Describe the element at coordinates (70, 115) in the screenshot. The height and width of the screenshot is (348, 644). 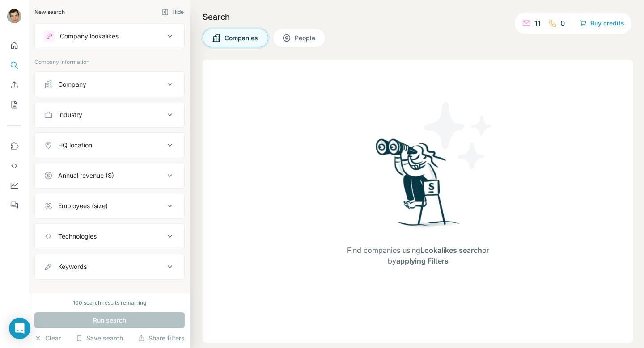
I see `div: Industry` at that location.